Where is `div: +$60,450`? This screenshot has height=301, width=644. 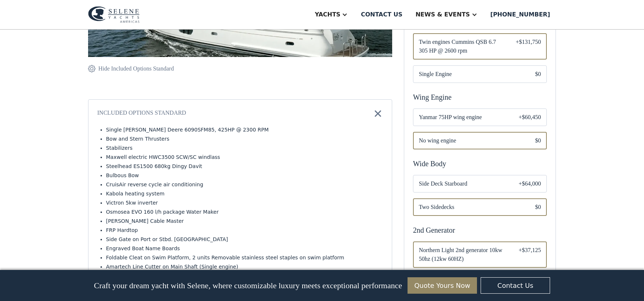 div: +$60,450 is located at coordinates (530, 117).